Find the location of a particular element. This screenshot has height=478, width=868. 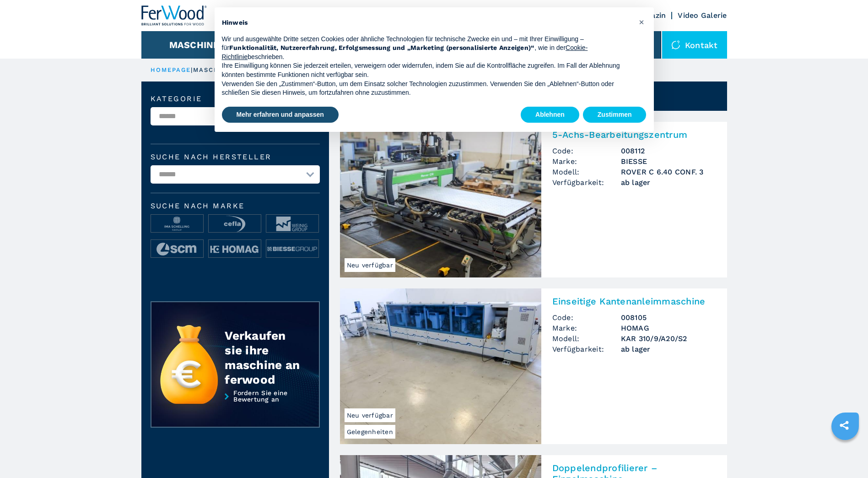

span: Suche nach Marke is located at coordinates (235, 206).